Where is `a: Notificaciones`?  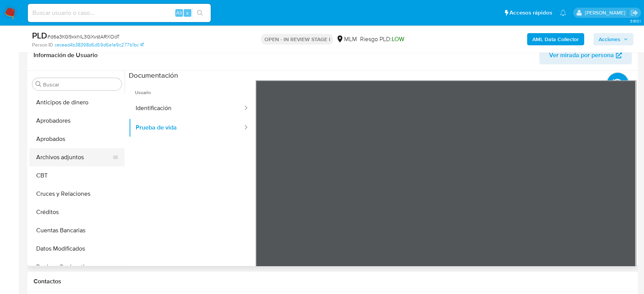
a: Notificaciones is located at coordinates (563, 13).